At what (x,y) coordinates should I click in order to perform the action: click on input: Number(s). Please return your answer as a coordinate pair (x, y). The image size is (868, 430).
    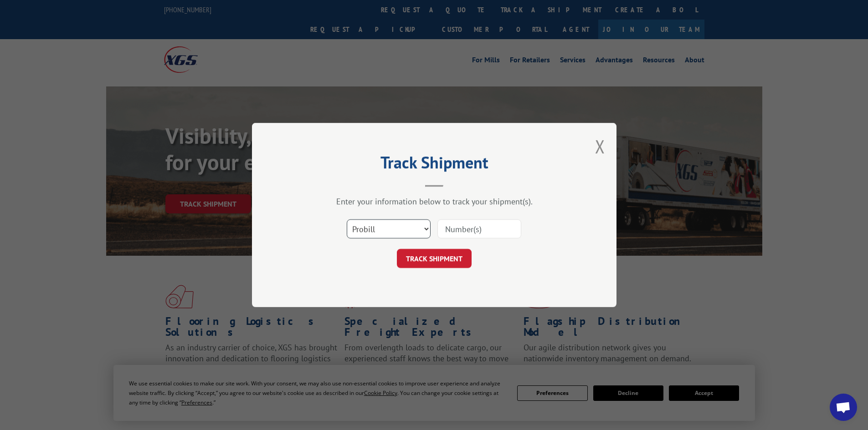
    Looking at the image, I should click on (480, 229).